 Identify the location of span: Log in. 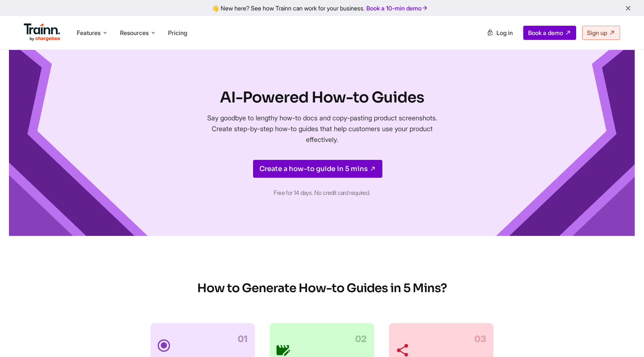
(505, 33).